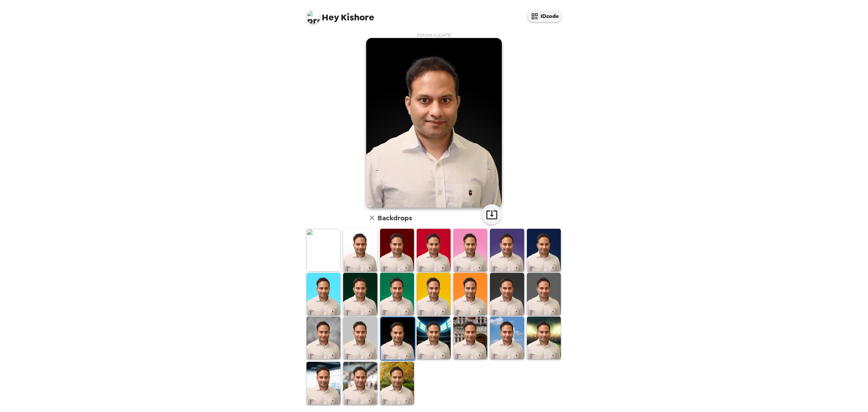 The height and width of the screenshot is (412, 868). Describe the element at coordinates (394, 218) in the screenshot. I see `h6: Backdrops` at that location.